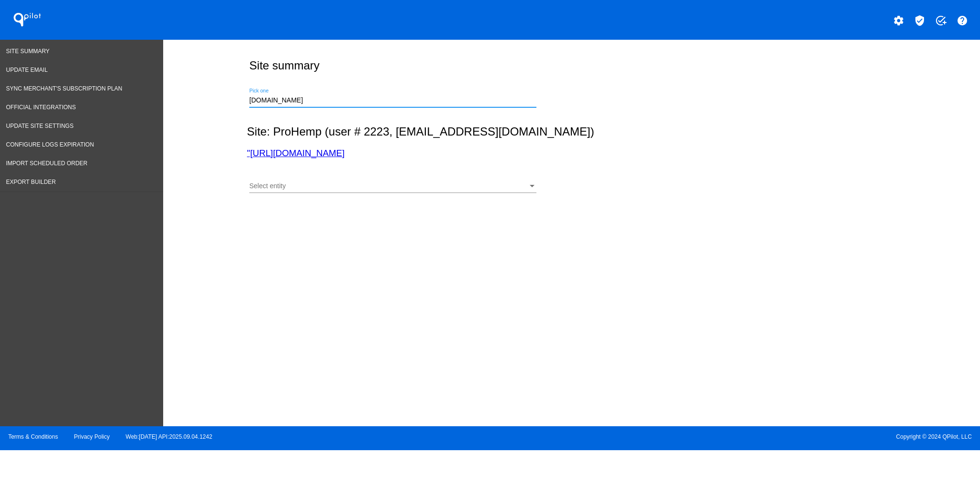  Describe the element at coordinates (28, 51) in the screenshot. I see `span: Site Summary` at that location.